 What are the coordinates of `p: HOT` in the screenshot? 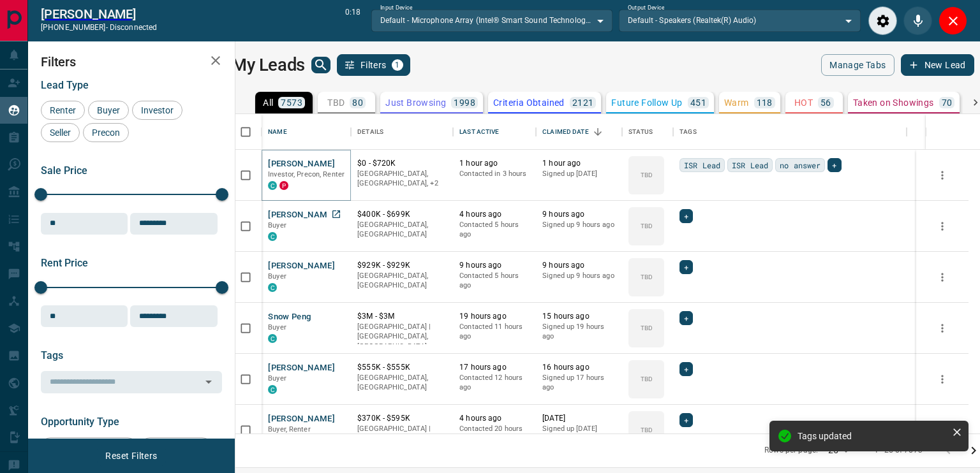 It's located at (804, 103).